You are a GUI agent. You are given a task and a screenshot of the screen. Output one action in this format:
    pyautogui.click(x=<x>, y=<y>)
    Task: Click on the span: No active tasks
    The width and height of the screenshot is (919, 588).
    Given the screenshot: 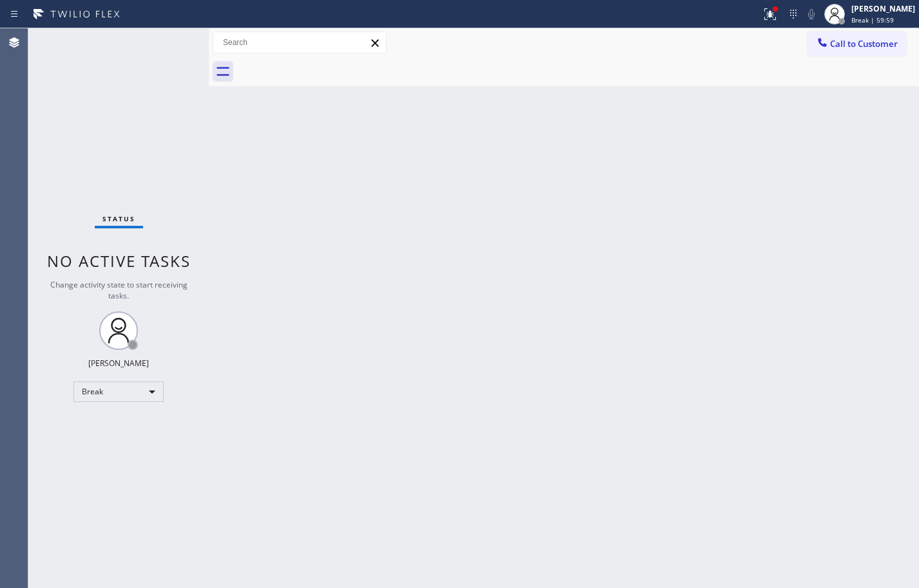 What is the action you would take?
    pyautogui.click(x=118, y=261)
    